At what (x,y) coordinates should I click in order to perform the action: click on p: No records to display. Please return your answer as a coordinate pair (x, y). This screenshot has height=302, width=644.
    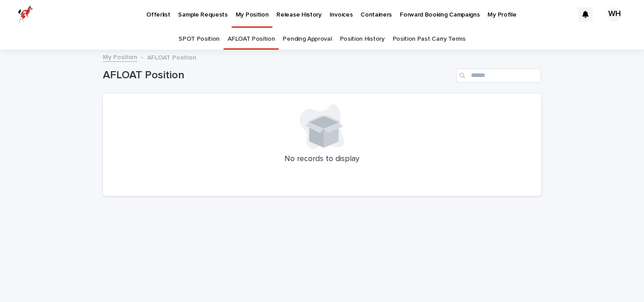
    Looking at the image, I should click on (322, 159).